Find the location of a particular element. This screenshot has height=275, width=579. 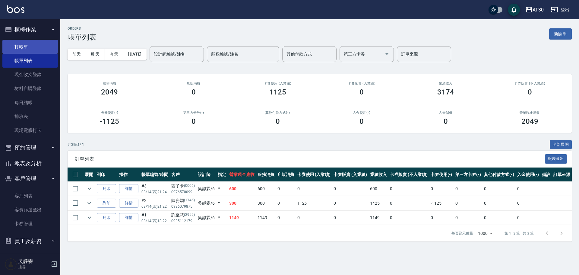

h5: 吳靜霖 is located at coordinates (34, 261).